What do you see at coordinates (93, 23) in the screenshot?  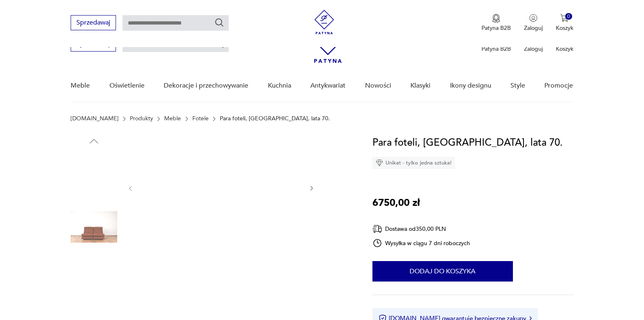 I see `button: Sprzedawaj` at bounding box center [93, 23].